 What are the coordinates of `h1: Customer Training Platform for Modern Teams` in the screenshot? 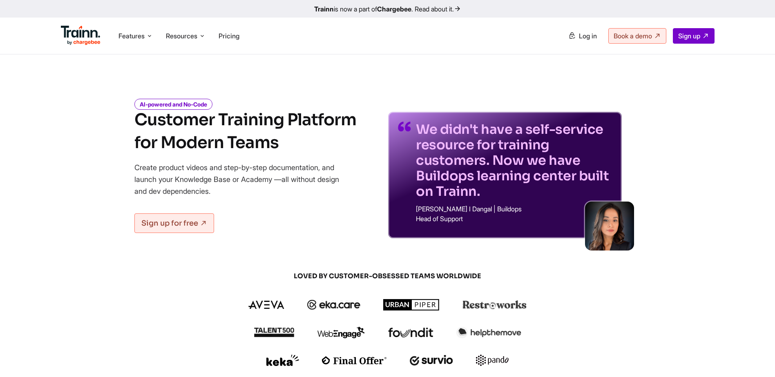 It's located at (245, 132).